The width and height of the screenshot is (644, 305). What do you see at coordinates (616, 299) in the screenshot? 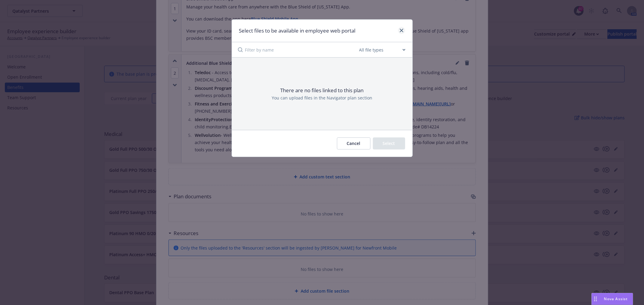
I see `span: Nova Assist` at bounding box center [616, 299].